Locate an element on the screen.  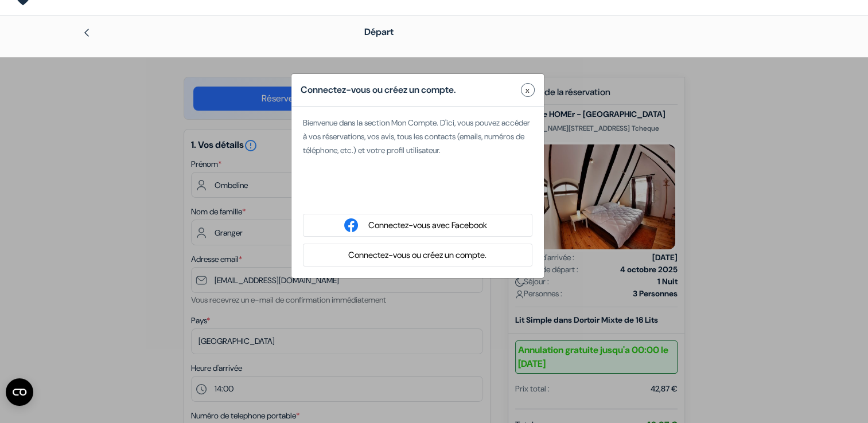
button: Ouvrir le widget CMP is located at coordinates (20, 392).